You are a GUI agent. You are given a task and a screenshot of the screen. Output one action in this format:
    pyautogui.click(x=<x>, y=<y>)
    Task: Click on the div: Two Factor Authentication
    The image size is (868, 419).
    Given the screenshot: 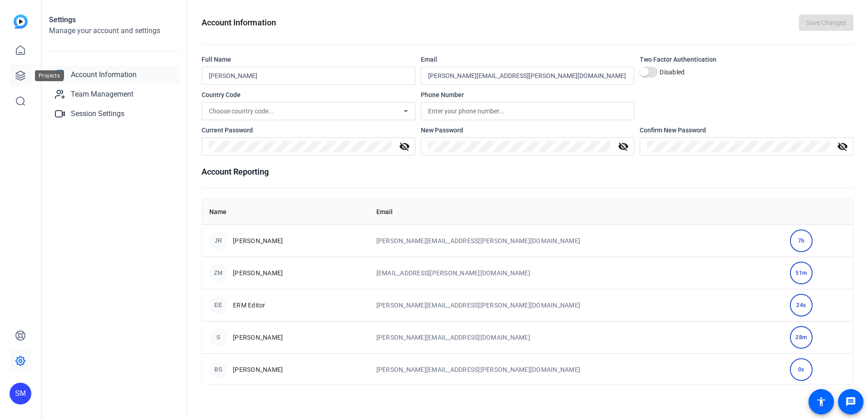 What is the action you would take?
    pyautogui.click(x=746, y=59)
    